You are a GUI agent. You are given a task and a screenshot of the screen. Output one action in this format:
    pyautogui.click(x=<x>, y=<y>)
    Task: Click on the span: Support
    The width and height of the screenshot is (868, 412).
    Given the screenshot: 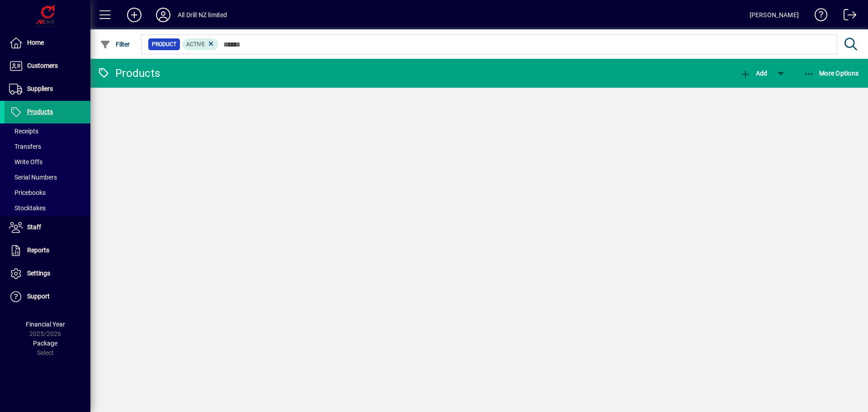 What is the action you would take?
    pyautogui.click(x=38, y=296)
    